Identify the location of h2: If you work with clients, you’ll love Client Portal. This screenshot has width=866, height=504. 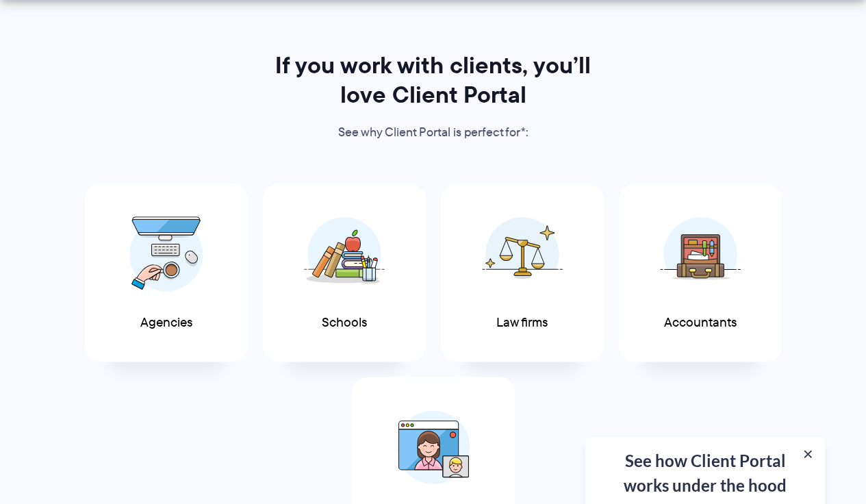
(433, 80).